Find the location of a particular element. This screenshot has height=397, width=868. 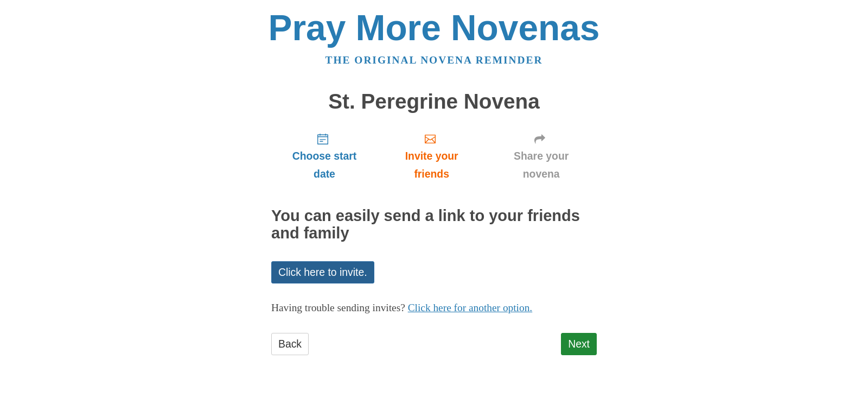

a: Choose start date is located at coordinates (324, 156).